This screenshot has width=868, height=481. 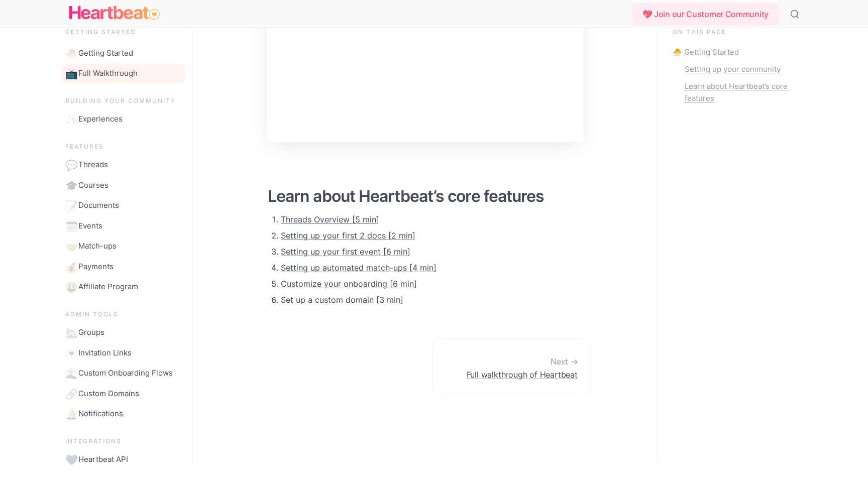 I want to click on a: Setting up your first 2 docs [2 min], so click(x=348, y=236).